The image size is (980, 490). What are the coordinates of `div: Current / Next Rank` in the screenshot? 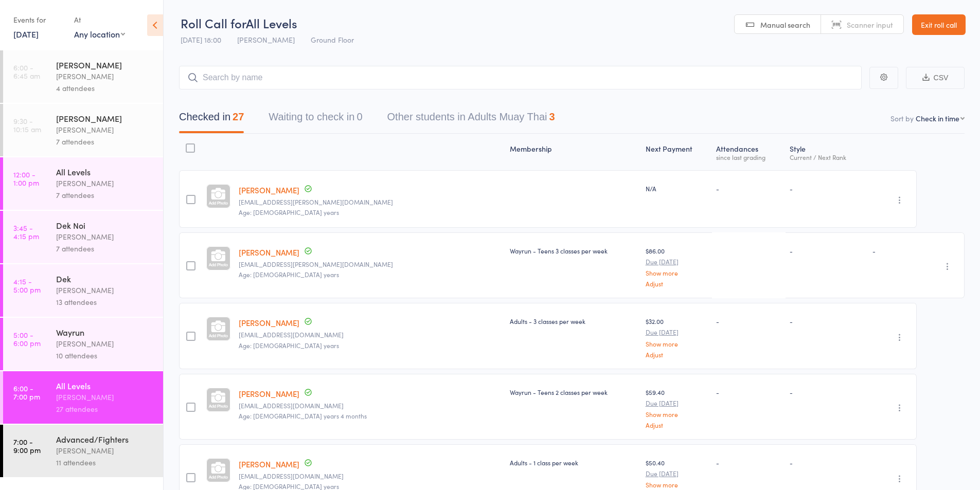 It's located at (827, 156).